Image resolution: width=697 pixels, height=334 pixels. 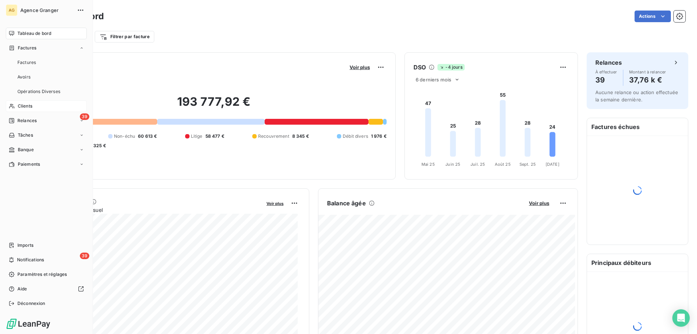 What do you see at coordinates (22, 289) in the screenshot?
I see `span: Aide` at bounding box center [22, 289].